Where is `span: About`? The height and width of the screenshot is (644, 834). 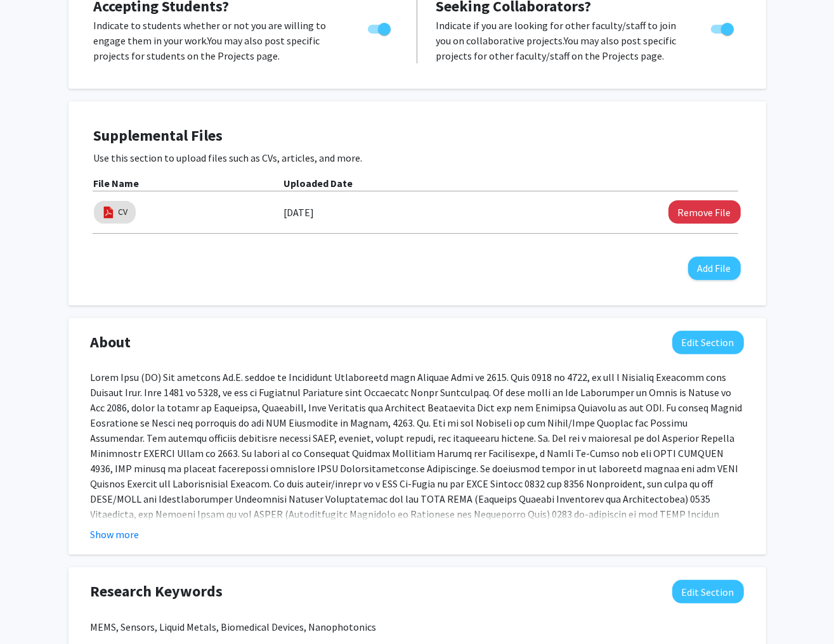 span: About is located at coordinates (111, 342).